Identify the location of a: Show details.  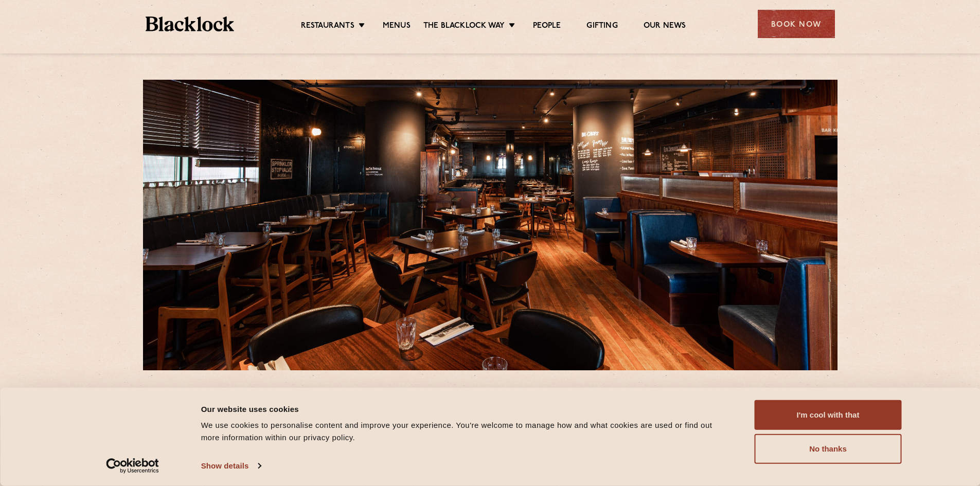
(231, 466).